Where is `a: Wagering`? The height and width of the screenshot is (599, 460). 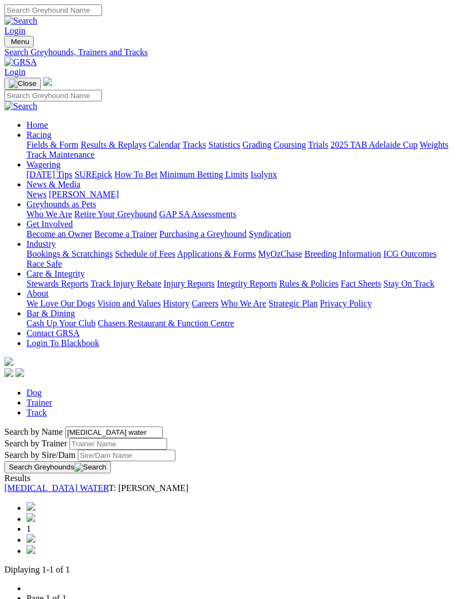
a: Wagering is located at coordinates (44, 164).